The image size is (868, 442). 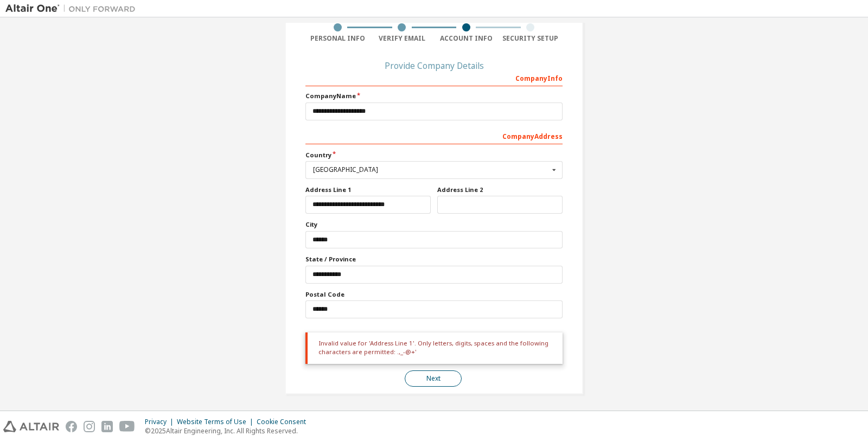 What do you see at coordinates (433, 378) in the screenshot?
I see `button: Next` at bounding box center [433, 378].